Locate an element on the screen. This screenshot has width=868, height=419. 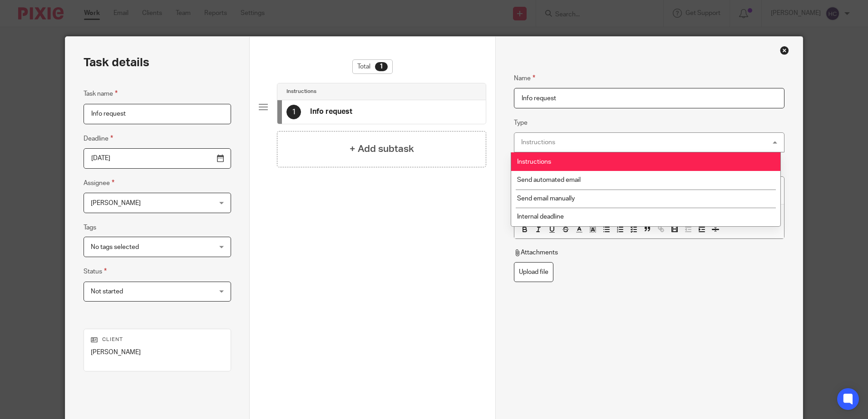
span: Internal deadline is located at coordinates (541, 217).